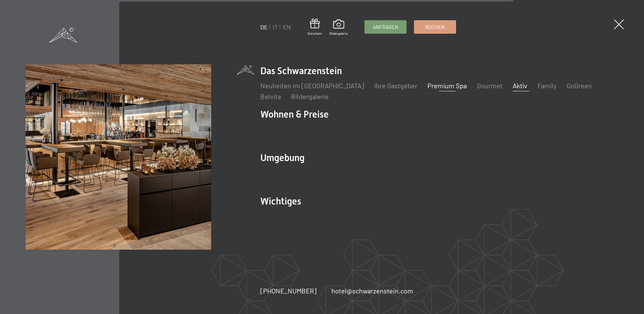  What do you see at coordinates (338, 33) in the screenshot?
I see `span: Bildergalerie` at bounding box center [338, 33].